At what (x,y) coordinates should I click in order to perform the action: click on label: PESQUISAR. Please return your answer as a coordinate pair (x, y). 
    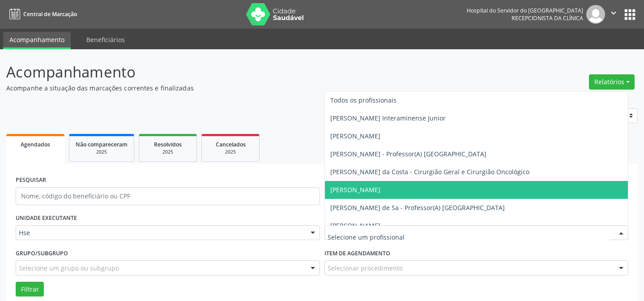
    Looking at the image, I should click on (31, 180).